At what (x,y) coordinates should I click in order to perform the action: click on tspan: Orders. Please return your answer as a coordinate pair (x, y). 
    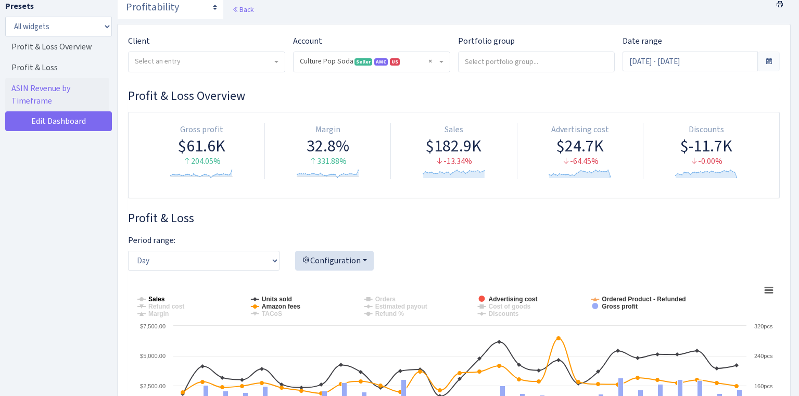
    Looking at the image, I should click on (386, 299).